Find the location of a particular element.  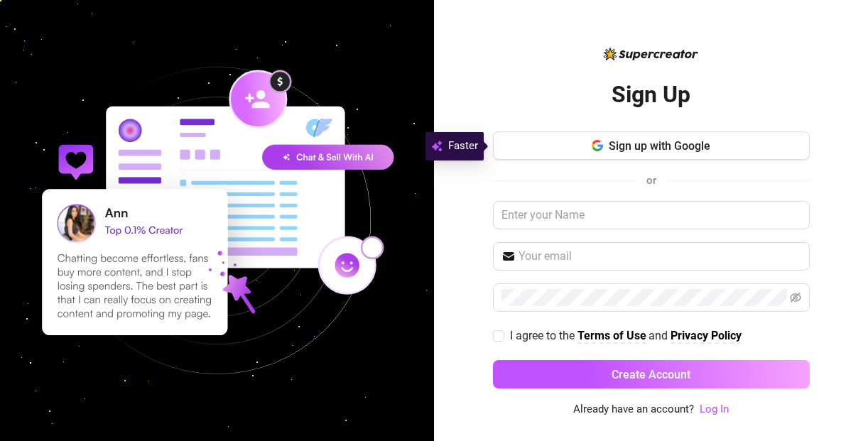

span: or is located at coordinates (652, 180).